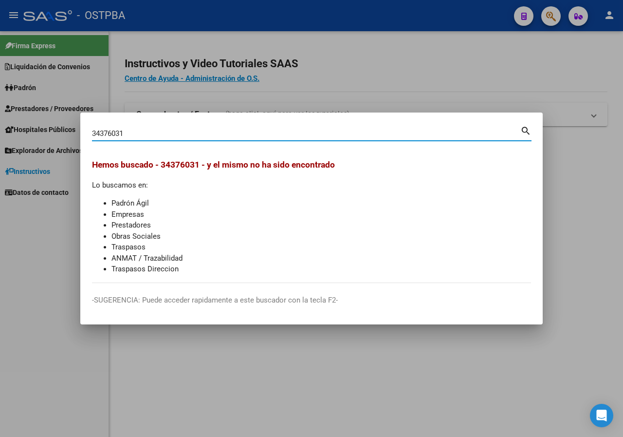 This screenshot has height=437, width=623. I want to click on li: Empresas, so click(321, 214).